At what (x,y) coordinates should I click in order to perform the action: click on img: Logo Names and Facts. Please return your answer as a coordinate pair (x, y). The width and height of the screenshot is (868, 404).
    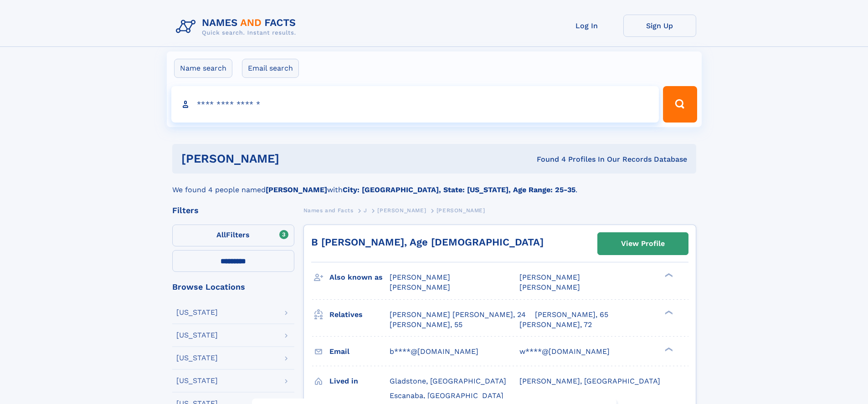
    Looking at the image, I should click on (238, 27).